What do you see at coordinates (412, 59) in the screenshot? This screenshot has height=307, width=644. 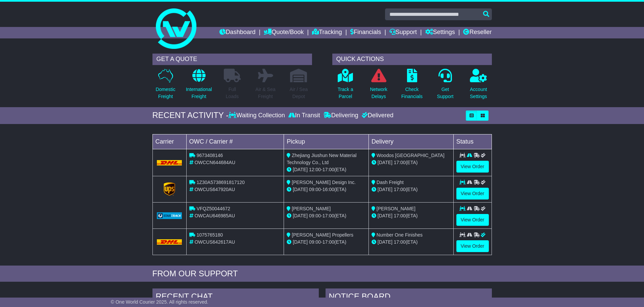 I see `div: QUICK ACTIONS` at bounding box center [412, 59].